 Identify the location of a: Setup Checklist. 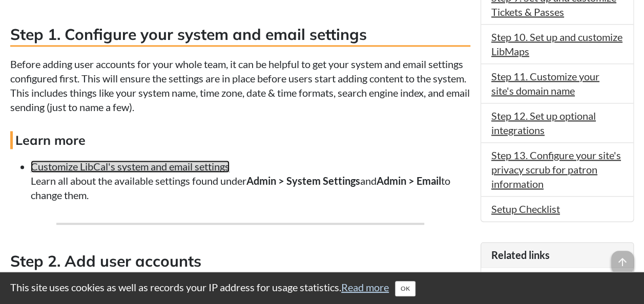
(526, 209).